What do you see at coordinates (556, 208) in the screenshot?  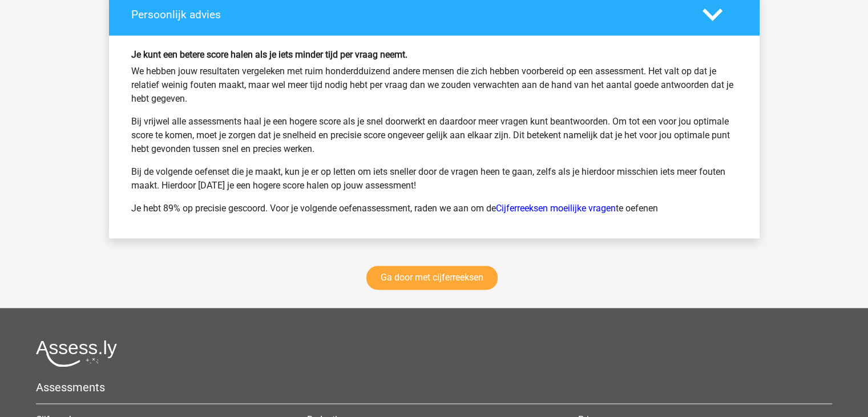 I see `a: Cijferreeksen moeilijke vragen` at bounding box center [556, 208].